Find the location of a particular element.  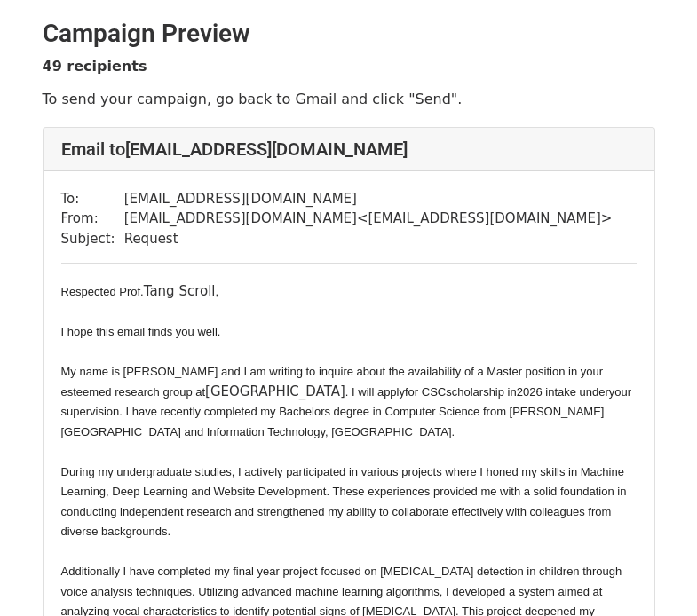

div: Tang Scroll is located at coordinates (349, 292).